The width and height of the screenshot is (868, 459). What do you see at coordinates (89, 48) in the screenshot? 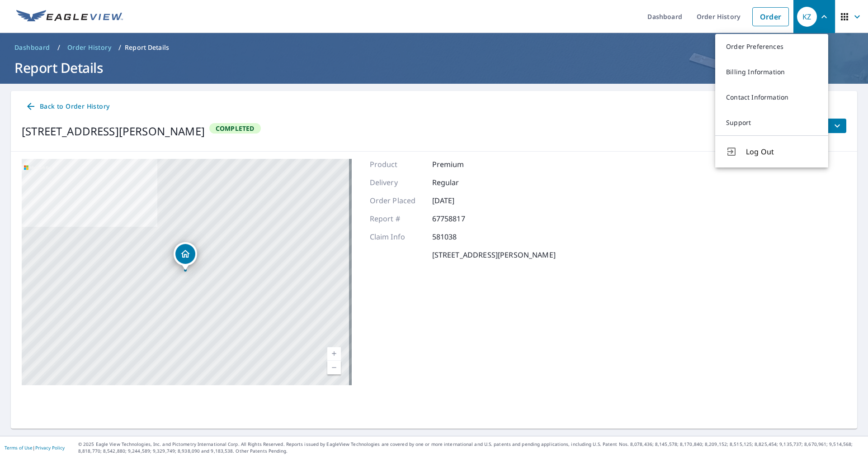
I see `span: Order History` at bounding box center [89, 48].